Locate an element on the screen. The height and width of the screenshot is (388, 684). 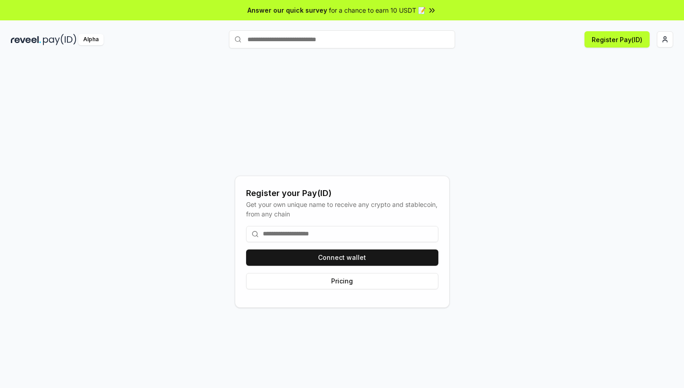
span: for a chance to earn 10 USDT 📝 is located at coordinates (377, 10).